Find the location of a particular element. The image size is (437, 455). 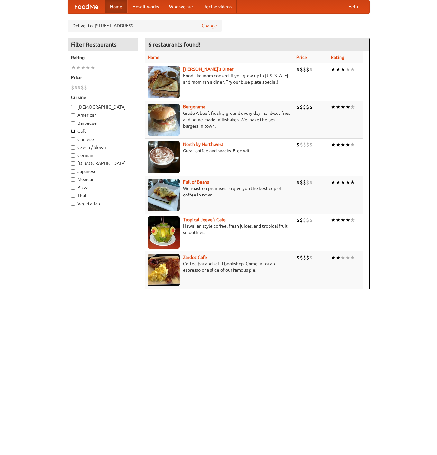

b: North by Northwest is located at coordinates (203, 144).